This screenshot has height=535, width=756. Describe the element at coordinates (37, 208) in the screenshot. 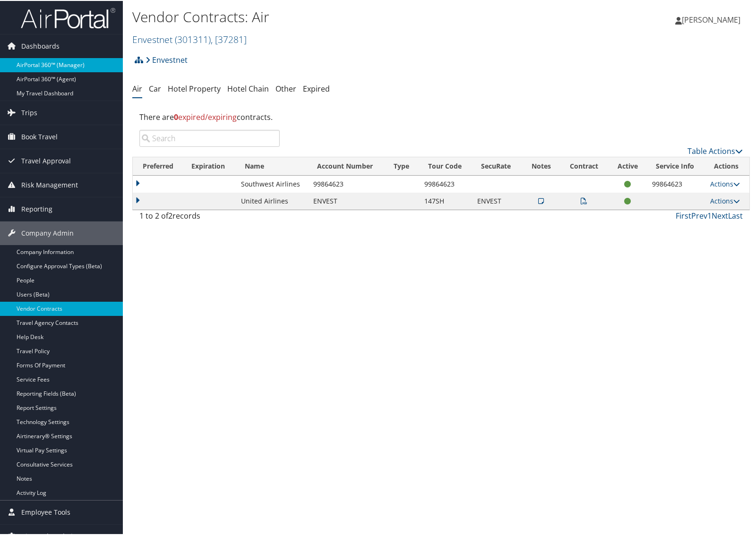

I see `span: Reporting` at that location.